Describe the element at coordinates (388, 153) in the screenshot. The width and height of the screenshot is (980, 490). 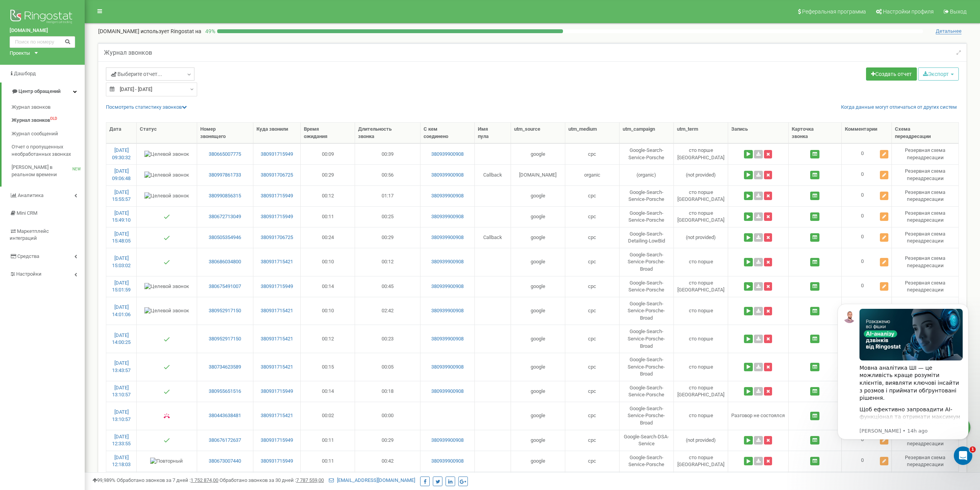
I see `td: 00:39` at that location.